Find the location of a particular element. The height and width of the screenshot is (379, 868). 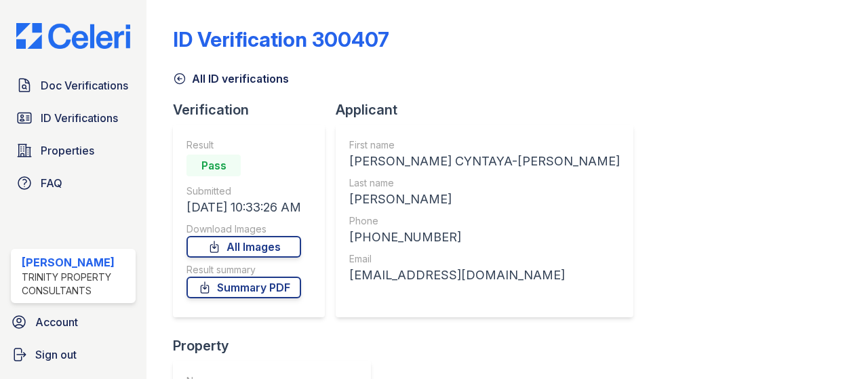

div: Property is located at coordinates (278, 346).